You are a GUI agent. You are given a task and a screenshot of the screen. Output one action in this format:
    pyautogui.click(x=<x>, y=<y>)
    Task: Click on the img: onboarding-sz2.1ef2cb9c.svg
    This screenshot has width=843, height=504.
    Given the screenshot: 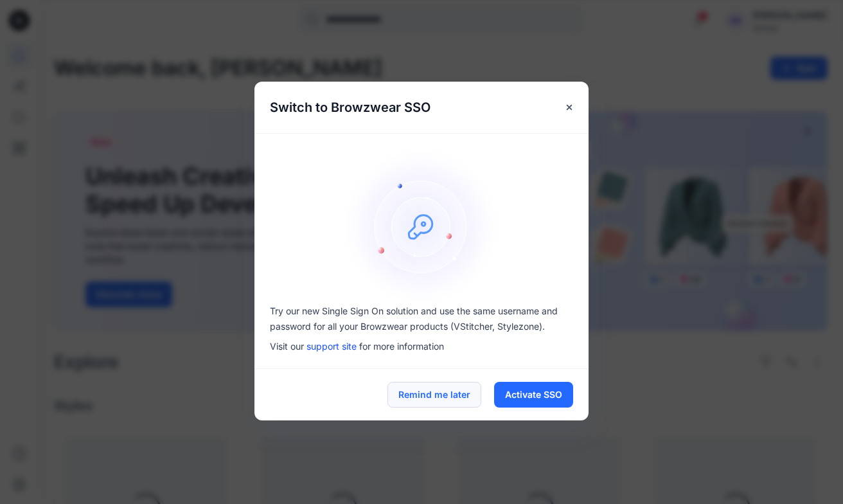 What is the action you would take?
    pyautogui.click(x=422, y=226)
    